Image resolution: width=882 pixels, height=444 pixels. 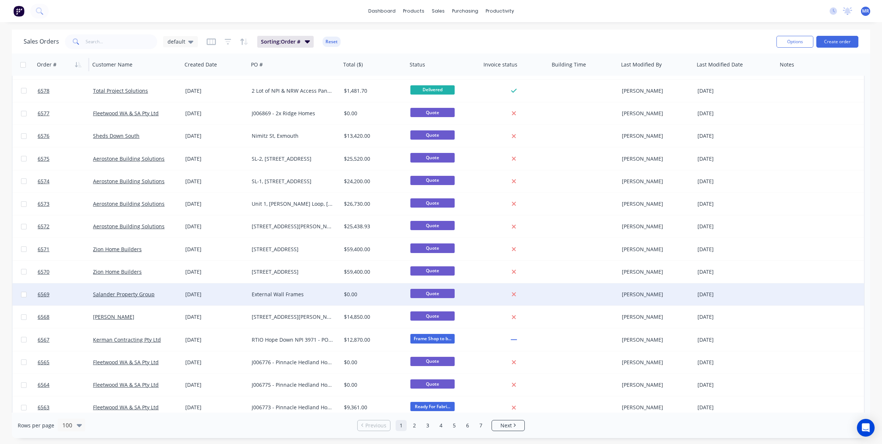 I want to click on input: Search..., so click(x=121, y=42).